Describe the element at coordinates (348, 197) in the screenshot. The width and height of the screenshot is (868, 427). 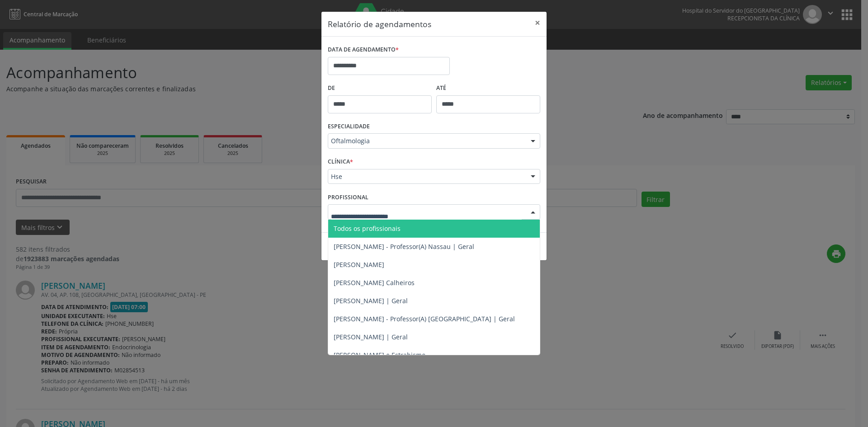
I see `label: PROFISSIONAL` at that location.